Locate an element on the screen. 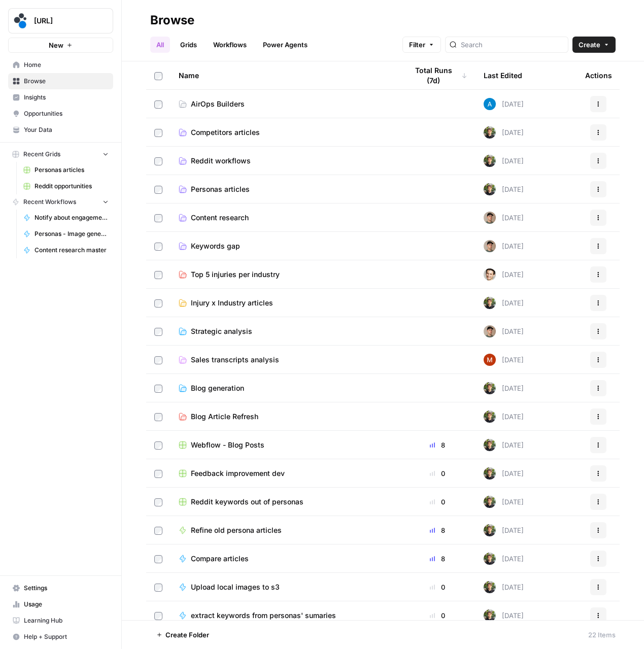  span: Strategic analysis is located at coordinates (221, 332).